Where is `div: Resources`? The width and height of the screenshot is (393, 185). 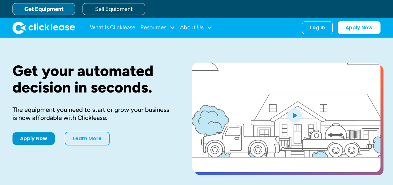
div: Resources is located at coordinates (157, 28).